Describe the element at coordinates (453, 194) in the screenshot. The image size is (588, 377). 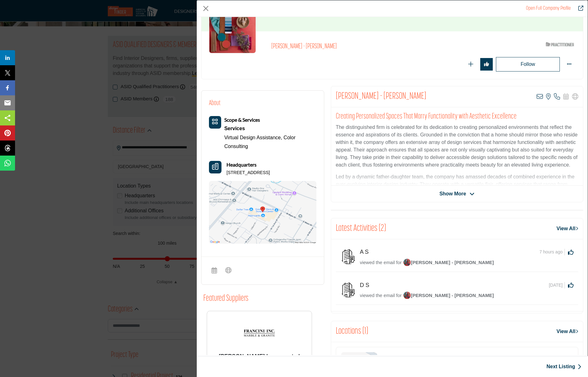
I see `span: Show More` at that location.